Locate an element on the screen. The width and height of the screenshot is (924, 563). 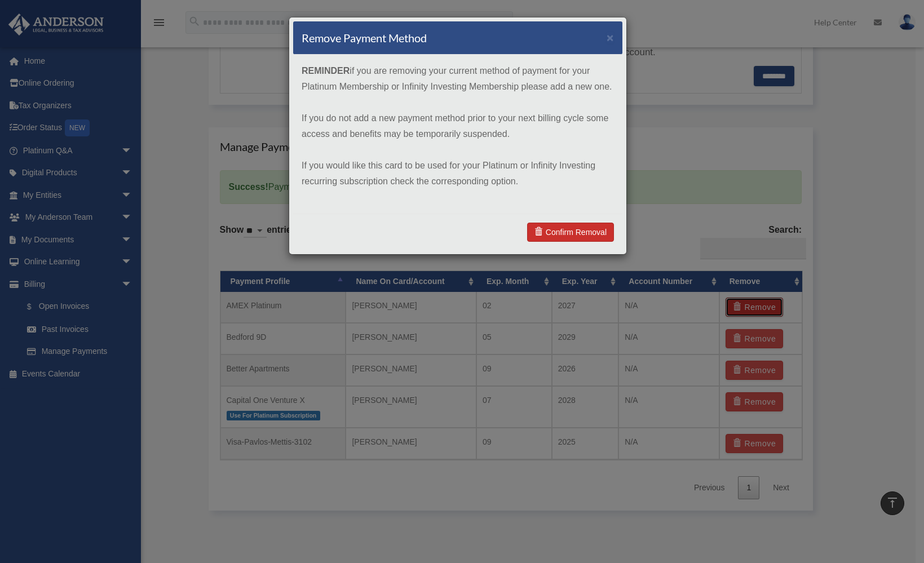
a: Confirm Removal is located at coordinates (571, 232).